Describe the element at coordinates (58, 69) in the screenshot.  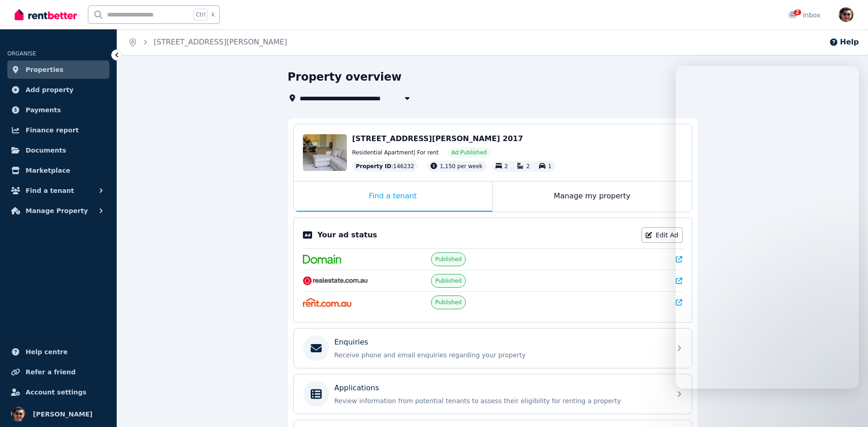
I see `a: Properties` at that location.